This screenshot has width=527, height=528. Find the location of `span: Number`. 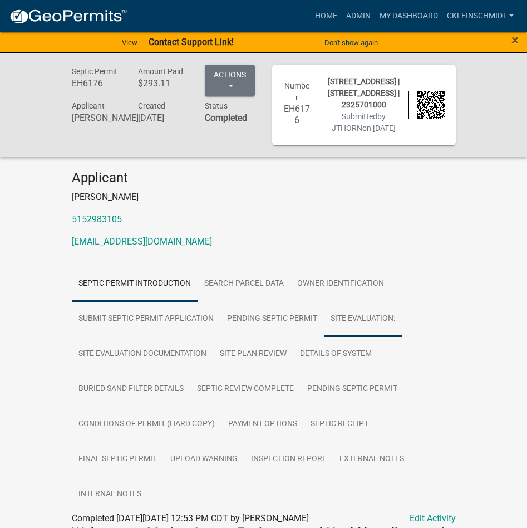

span: Number is located at coordinates (297, 91).